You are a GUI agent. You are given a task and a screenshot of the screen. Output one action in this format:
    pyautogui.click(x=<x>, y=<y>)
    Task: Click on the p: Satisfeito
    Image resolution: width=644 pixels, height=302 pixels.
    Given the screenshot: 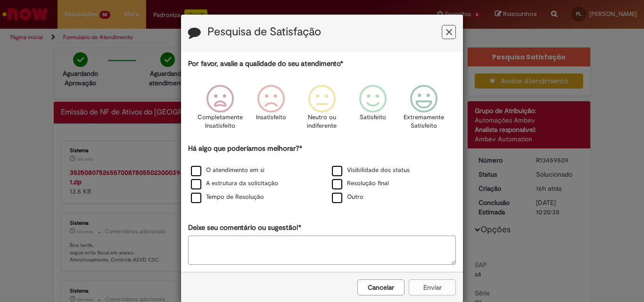 What is the action you would take?
    pyautogui.click(x=373, y=117)
    